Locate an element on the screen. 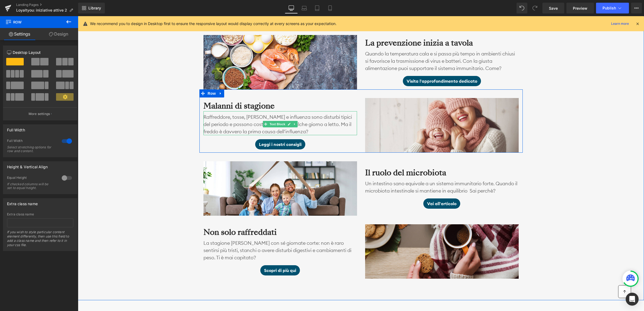  h3: La prevenzione inizia a tavola is located at coordinates (364, 27).